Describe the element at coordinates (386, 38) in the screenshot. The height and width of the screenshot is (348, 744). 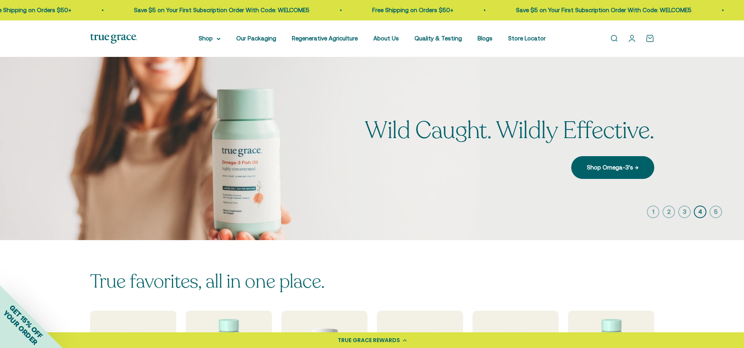
I see `a: About Us` at that location.